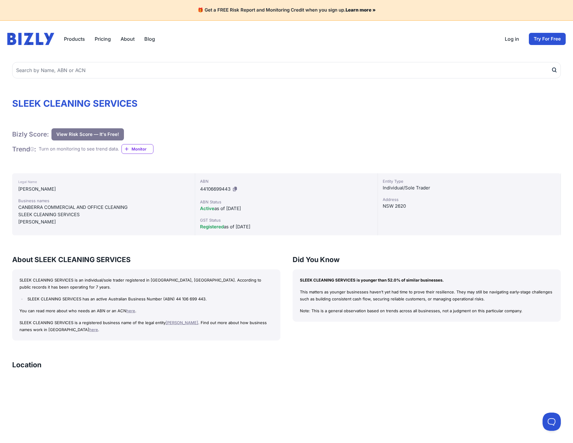  Describe the element at coordinates (88, 135) in the screenshot. I see `button: View Risk Score — It's Free!` at that location.